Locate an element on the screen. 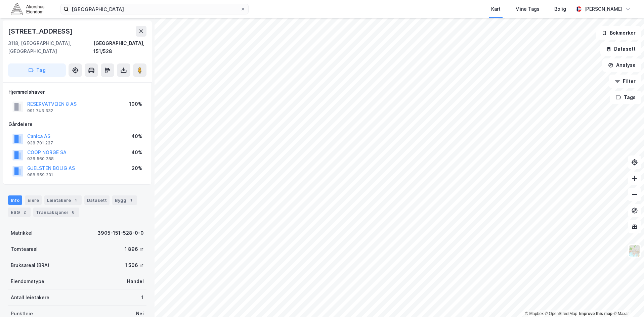  div: Hjemmelshaver is located at coordinates (78, 92).